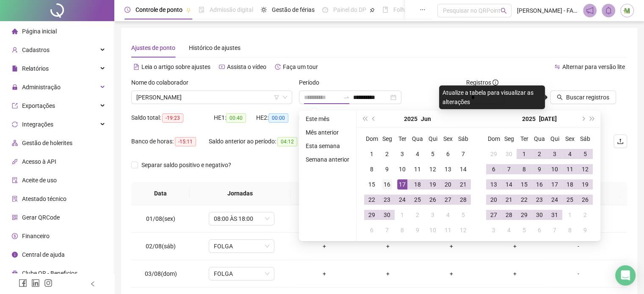 The height and width of the screenshot is (294, 644). Describe the element at coordinates (241, 246) in the screenshot. I see `span: FOLGA` at that location.